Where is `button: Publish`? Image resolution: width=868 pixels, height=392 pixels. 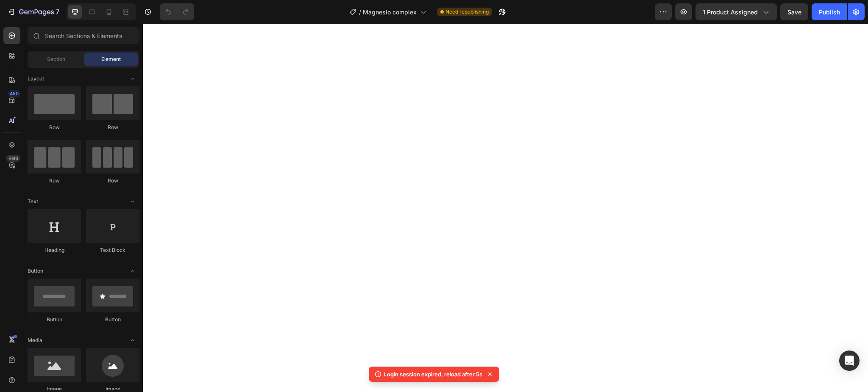 button: Publish is located at coordinates (830, 12).